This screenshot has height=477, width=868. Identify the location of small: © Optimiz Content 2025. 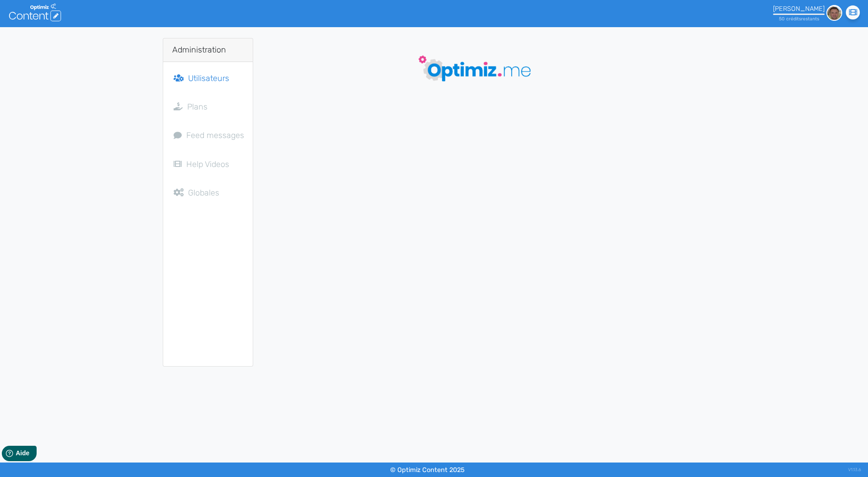
(427, 470).